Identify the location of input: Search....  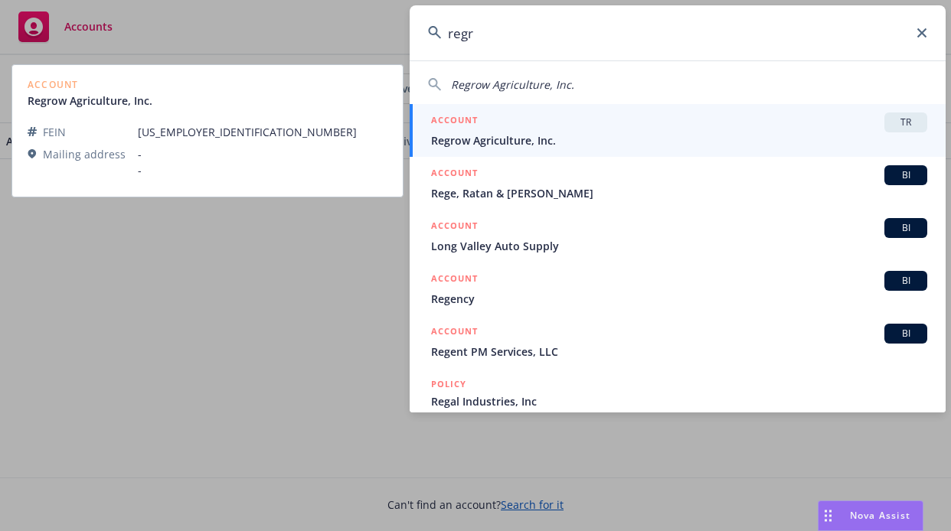
(678, 33).